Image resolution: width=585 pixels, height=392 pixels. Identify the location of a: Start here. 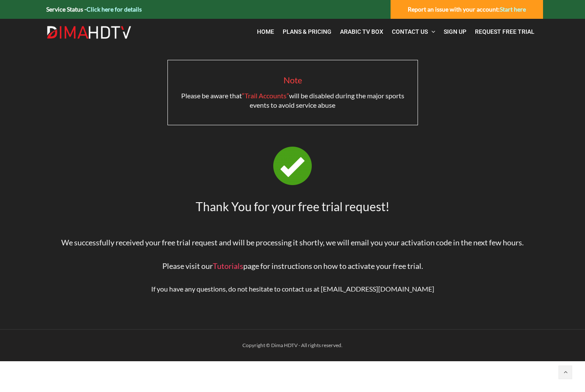
(512, 9).